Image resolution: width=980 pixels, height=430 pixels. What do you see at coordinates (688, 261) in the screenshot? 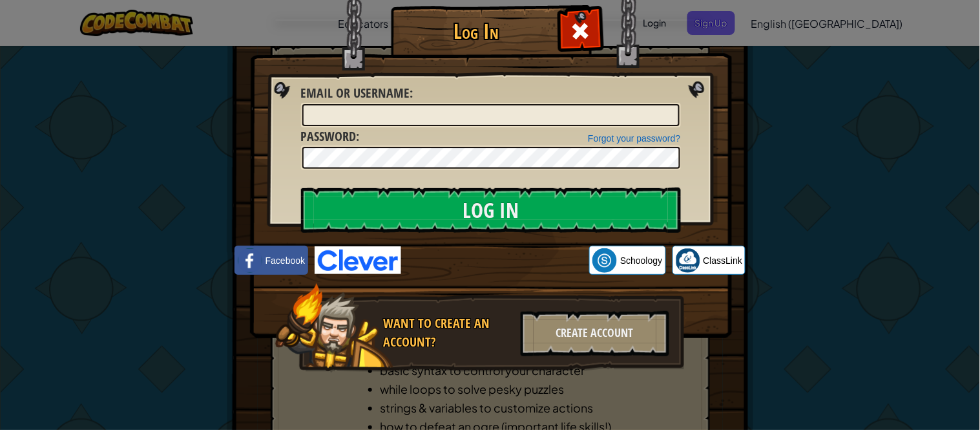
I see `img: classlink-logo-small.png` at bounding box center [688, 261].